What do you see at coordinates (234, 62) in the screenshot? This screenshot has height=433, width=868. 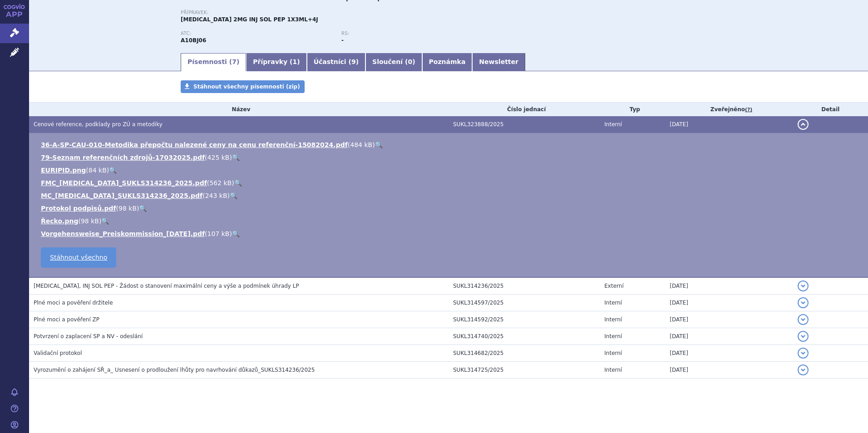 I see `span: 7` at bounding box center [234, 62].